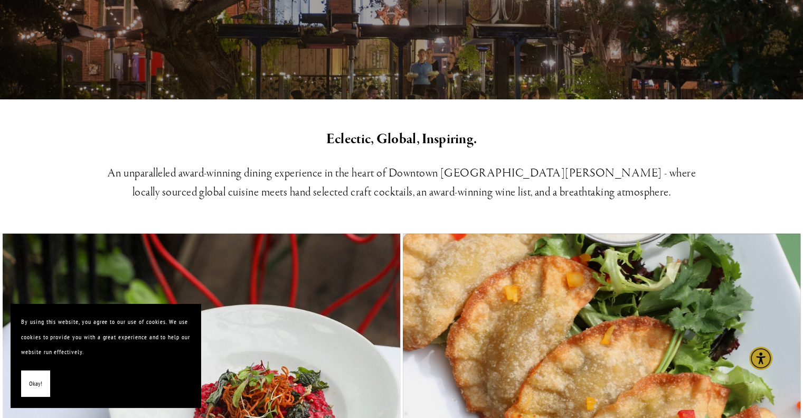 This screenshot has width=803, height=418. Describe the element at coordinates (106, 337) in the screenshot. I see `p: By using this website, you agree to our use of cookies. We use cookies to provide you with a grea...` at that location.